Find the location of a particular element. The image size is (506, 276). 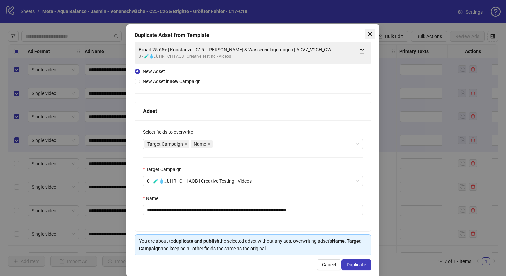

strong: Name, Target Campaign is located at coordinates (250, 244).